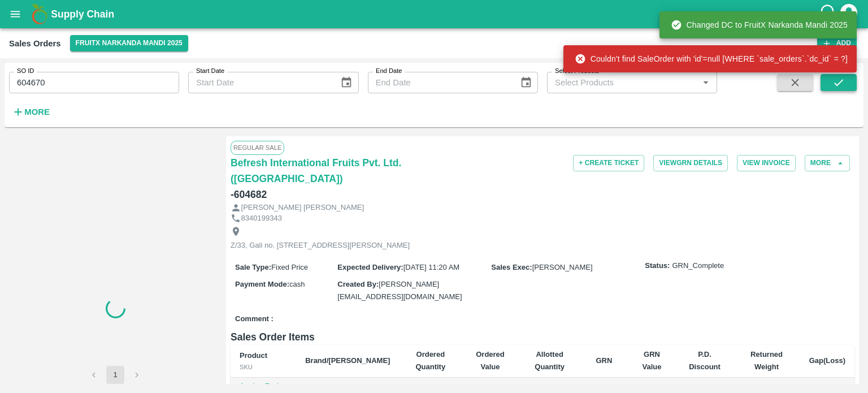  Describe the element at coordinates (115, 375) in the screenshot. I see `nav: pagination navigation` at that location.